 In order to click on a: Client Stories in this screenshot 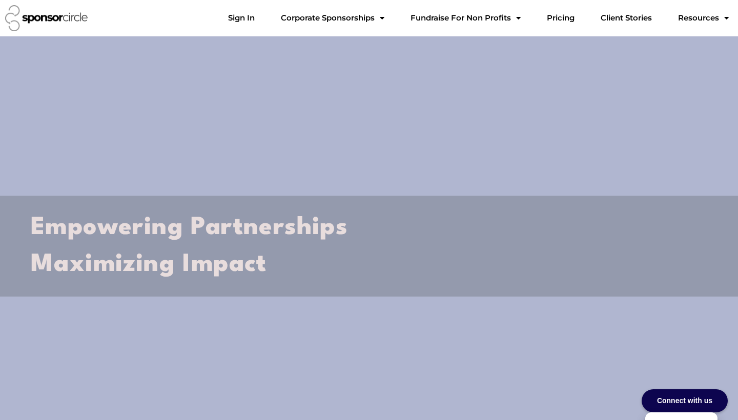, I will do `click(627, 18)`.